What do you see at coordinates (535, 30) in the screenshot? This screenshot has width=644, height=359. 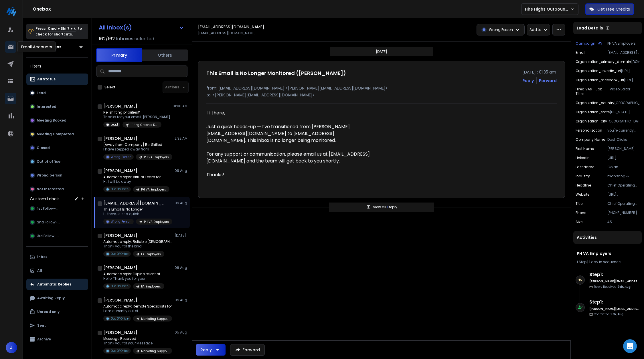 I see `p: Add to` at bounding box center [535, 30].